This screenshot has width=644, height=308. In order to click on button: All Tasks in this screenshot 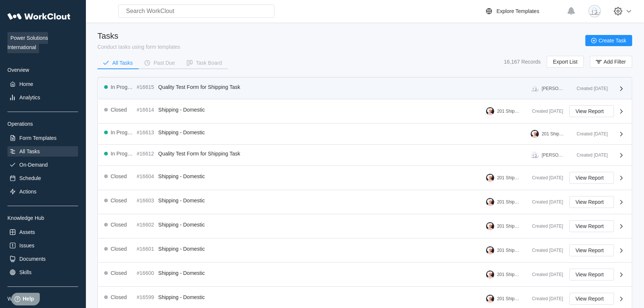, I will do `click(118, 63)`.